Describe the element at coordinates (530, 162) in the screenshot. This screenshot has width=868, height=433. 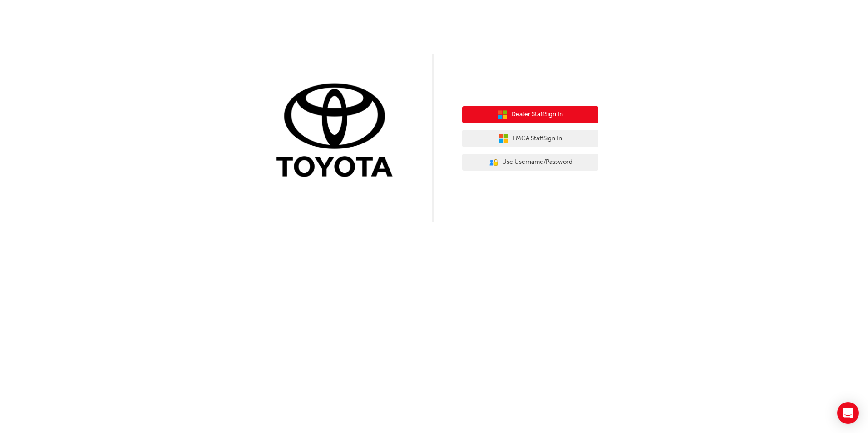
I see `button: Use Username/Password` at that location.